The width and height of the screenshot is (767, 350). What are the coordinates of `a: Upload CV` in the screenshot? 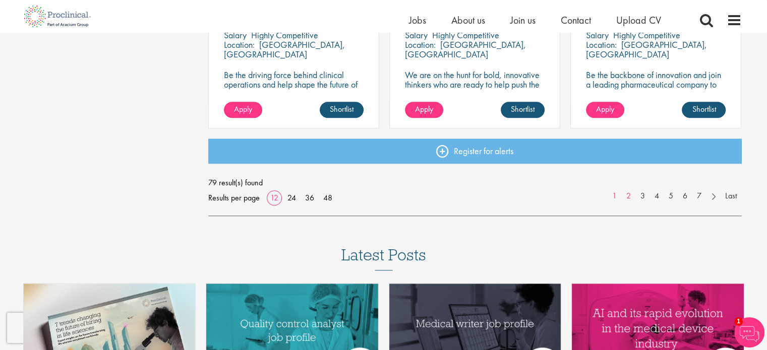 It's located at (638, 20).